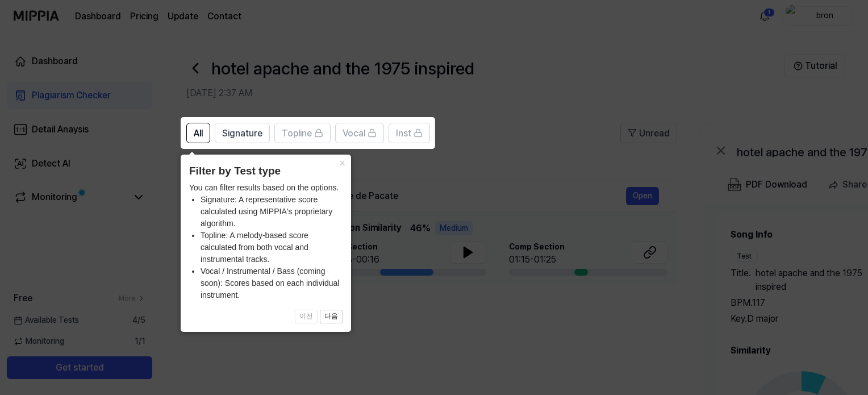 The image size is (868, 395). Describe the element at coordinates (354, 133) in the screenshot. I see `span: Vocal` at that location.